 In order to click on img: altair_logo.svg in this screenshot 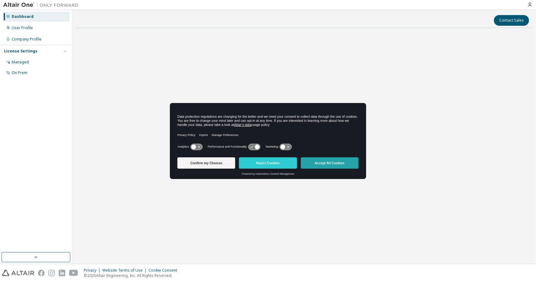, I will do `click(18, 273)`.